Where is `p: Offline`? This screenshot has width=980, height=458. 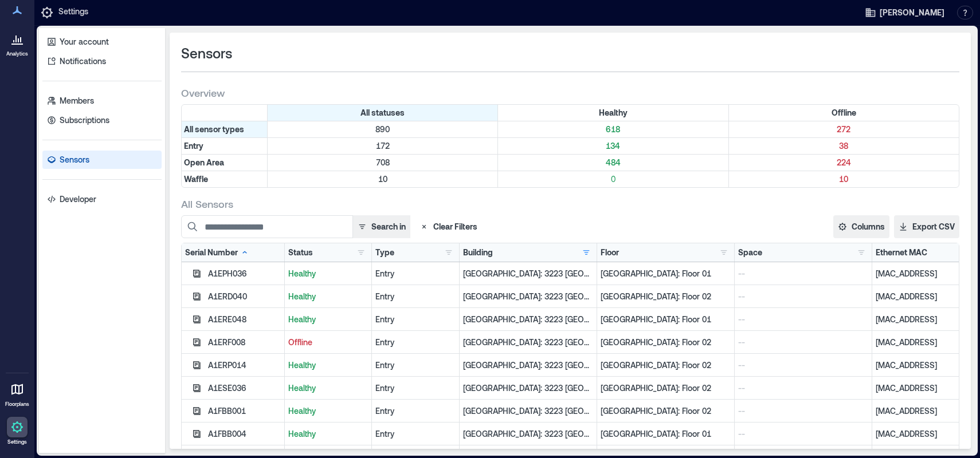
p: Offline is located at coordinates (327, 342).